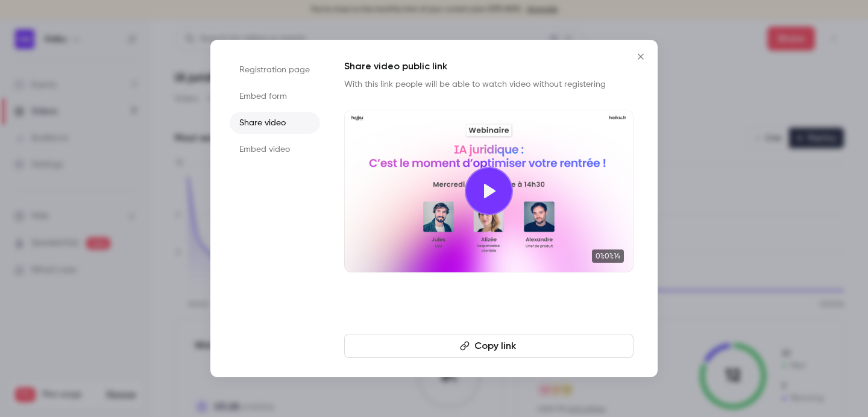 The height and width of the screenshot is (417, 868). Describe the element at coordinates (275, 150) in the screenshot. I see `li: Embed video` at that location.